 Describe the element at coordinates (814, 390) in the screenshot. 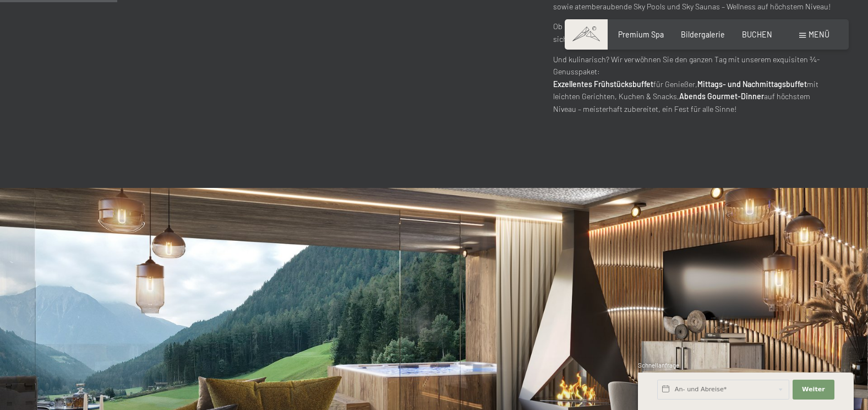

I see `span: Weiter` at that location.